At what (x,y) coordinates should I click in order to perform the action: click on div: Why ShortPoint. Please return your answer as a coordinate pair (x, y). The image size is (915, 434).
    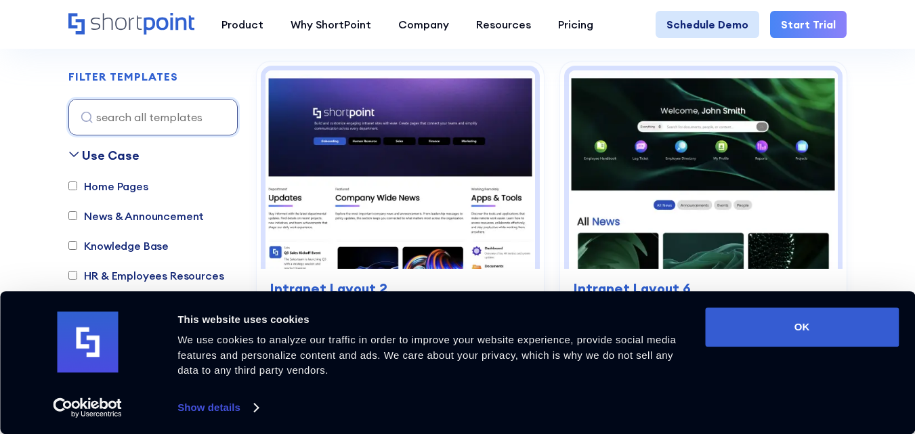
    Looking at the image, I should click on (331, 24).